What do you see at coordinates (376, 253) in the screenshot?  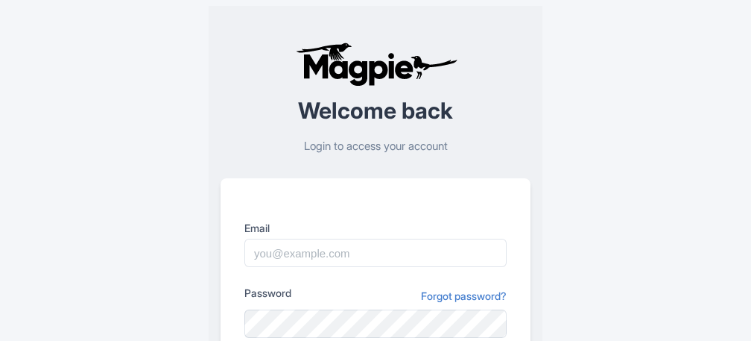 I see `input: you@example.com` at bounding box center [376, 253].